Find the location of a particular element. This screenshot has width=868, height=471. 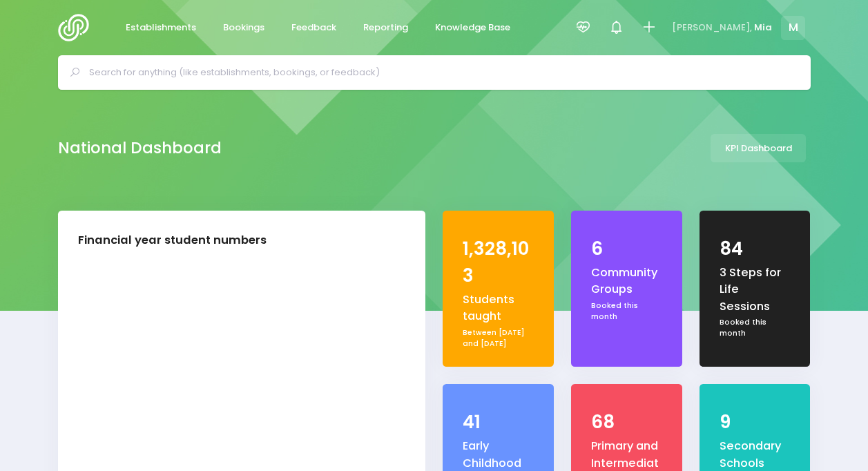

span: Feedback is located at coordinates (314, 27).